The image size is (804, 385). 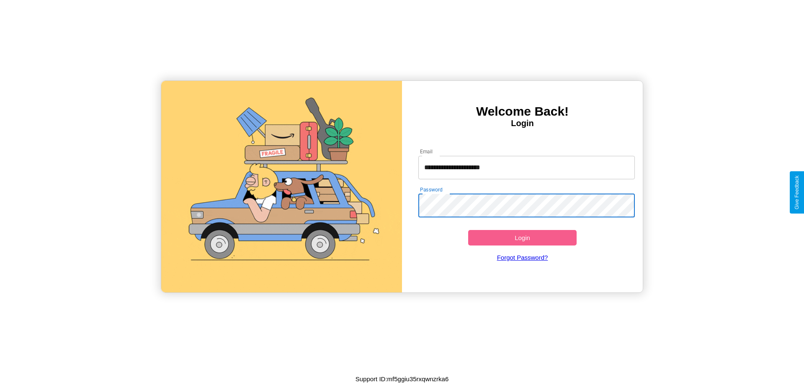 I want to click on p: Support ID: mf5ggiu35rxqwnzrka6, so click(x=402, y=378).